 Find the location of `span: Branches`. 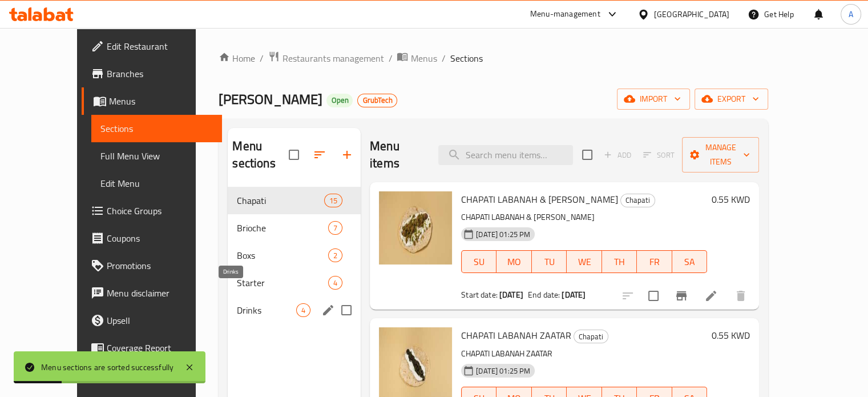

span: Branches is located at coordinates (160, 74).